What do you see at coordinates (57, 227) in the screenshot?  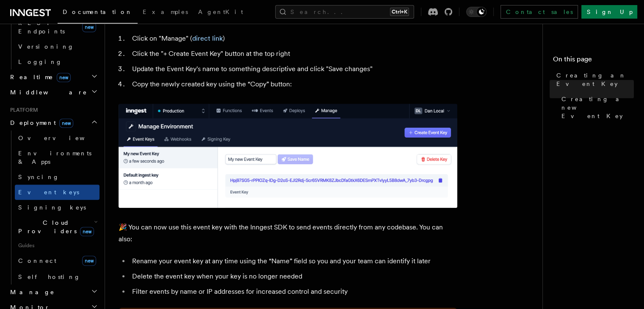 I see `button: Cloud Providersnew` at bounding box center [57, 227].